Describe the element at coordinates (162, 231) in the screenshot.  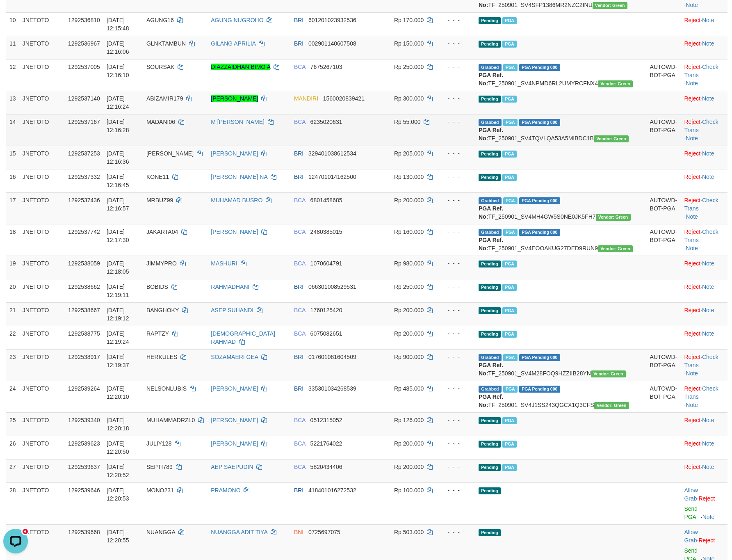
I see `span: JAKARTA04` at that location.